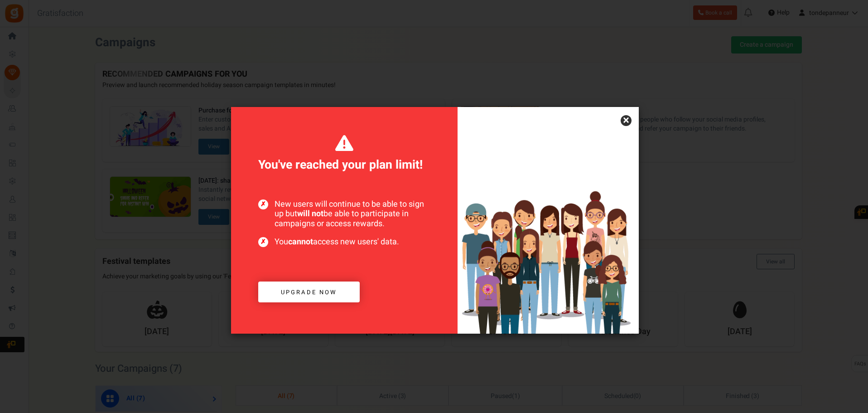 The width and height of the screenshot is (868, 413). What do you see at coordinates (344, 242) in the screenshot?
I see `span: You access new users' data.` at bounding box center [344, 242].